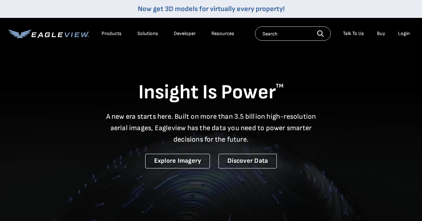 This screenshot has width=422, height=221. Describe the element at coordinates (223, 34) in the screenshot. I see `div: Resources` at that location.